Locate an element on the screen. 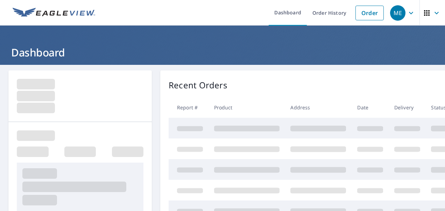 This screenshot has height=211, width=445. img: EV Logo is located at coordinates (54, 13).